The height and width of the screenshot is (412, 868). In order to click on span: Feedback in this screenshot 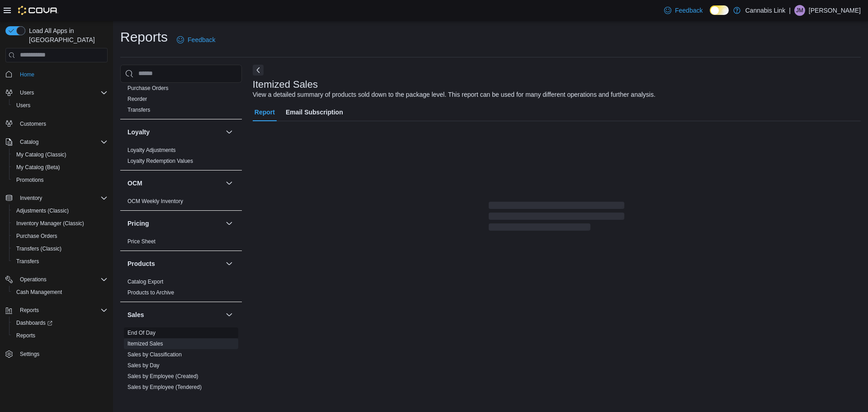, I will do `click(201, 40)`.